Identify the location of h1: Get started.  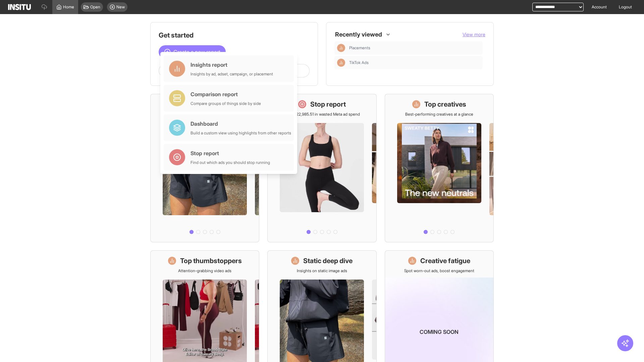
(234, 35).